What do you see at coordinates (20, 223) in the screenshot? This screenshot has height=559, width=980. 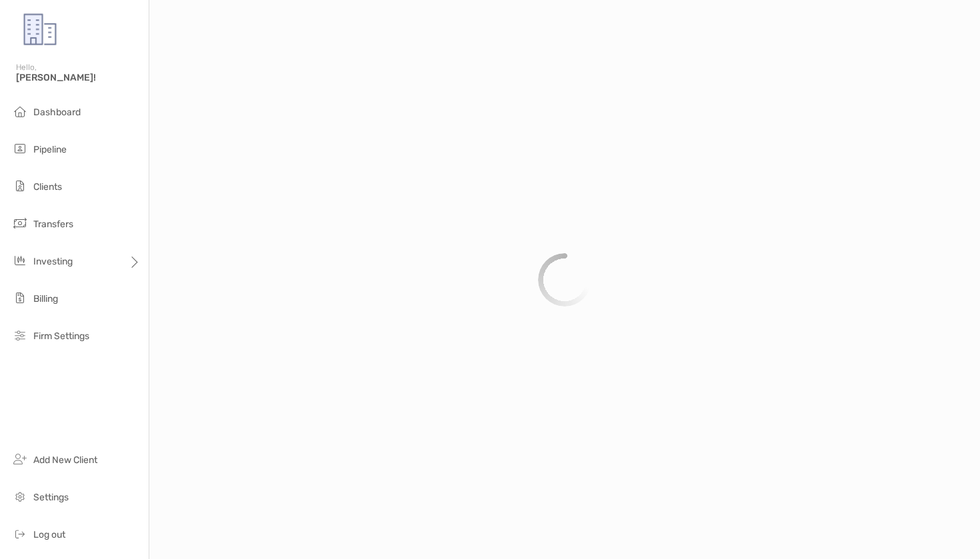 I see `img: transfers icon` at bounding box center [20, 223].